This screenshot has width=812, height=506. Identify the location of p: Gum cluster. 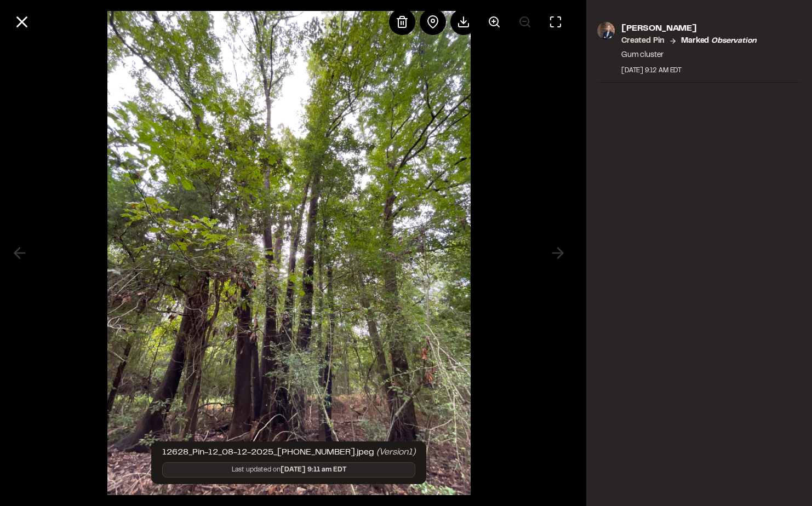
(689, 55).